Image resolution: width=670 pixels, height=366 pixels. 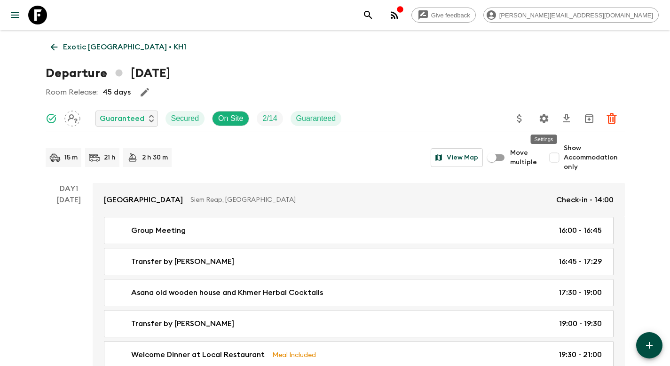 I want to click on div: Secured, so click(x=185, y=118).